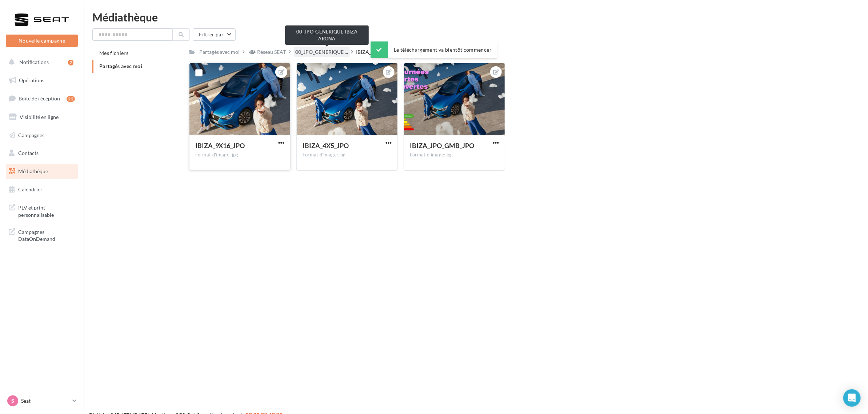 The width and height of the screenshot is (868, 414). Describe the element at coordinates (46, 210) in the screenshot. I see `span: PLV et print personnalisable` at that location.